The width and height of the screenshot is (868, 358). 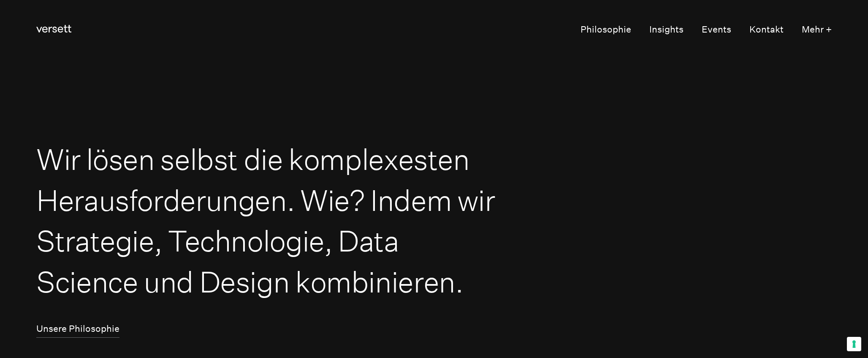 I want to click on button: Mehr +, so click(x=817, y=29).